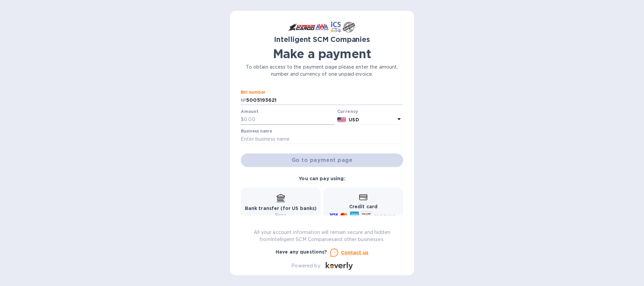 Image resolution: width=644 pixels, height=286 pixels. Describe the element at coordinates (325, 101) in the screenshot. I see `input: Enter bill number` at that location.